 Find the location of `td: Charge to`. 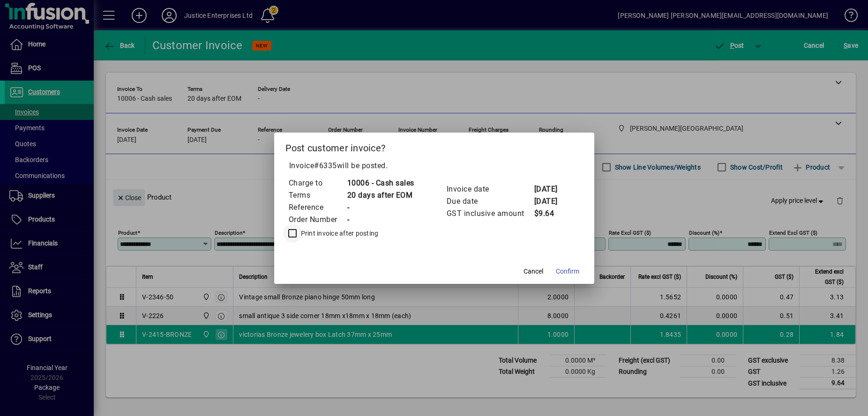

td: Charge to is located at coordinates (317, 183).